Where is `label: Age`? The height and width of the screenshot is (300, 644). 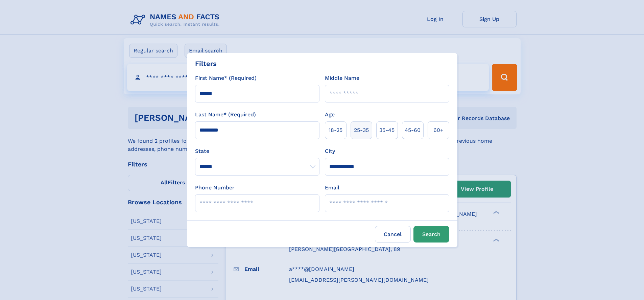 label: Age is located at coordinates (330, 115).